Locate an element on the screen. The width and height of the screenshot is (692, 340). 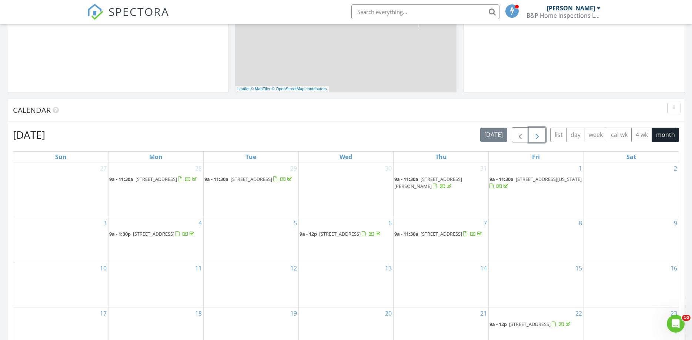
button: day is located at coordinates (576, 135).